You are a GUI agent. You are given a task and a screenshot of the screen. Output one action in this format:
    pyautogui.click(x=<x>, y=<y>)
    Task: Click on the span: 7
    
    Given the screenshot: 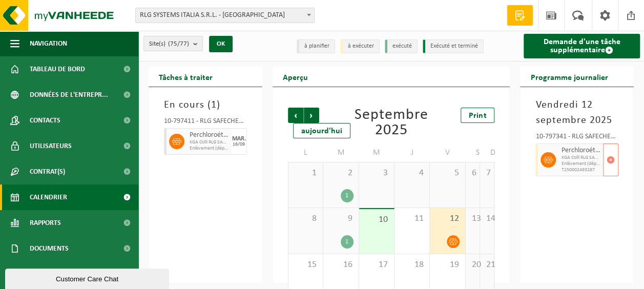 What is the action you would take?
    pyautogui.click(x=487, y=173)
    